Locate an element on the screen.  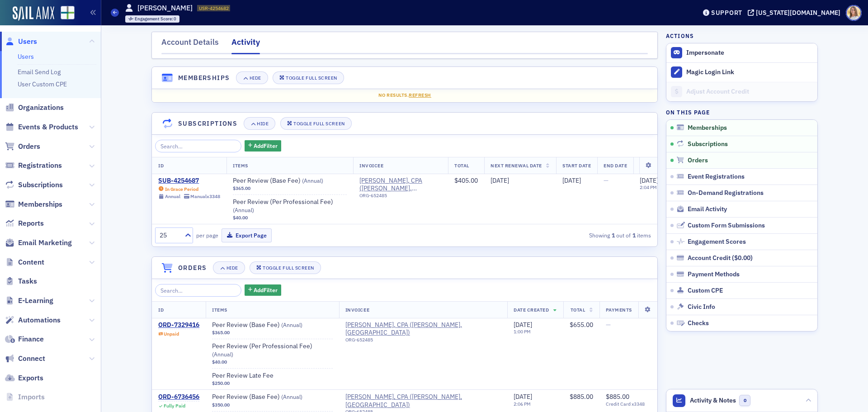
span: $885.00 is located at coordinates (581, 397).